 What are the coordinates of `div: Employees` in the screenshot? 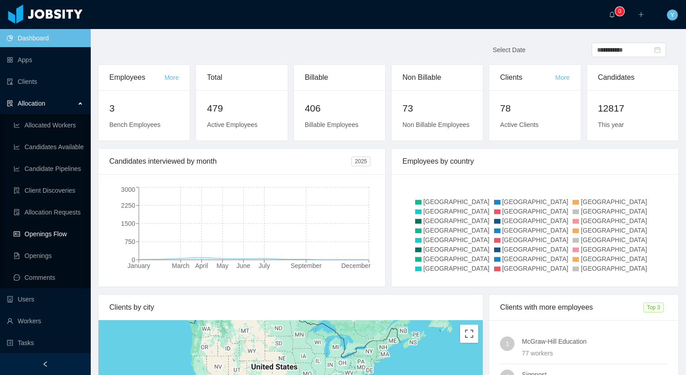 It's located at (137, 78).